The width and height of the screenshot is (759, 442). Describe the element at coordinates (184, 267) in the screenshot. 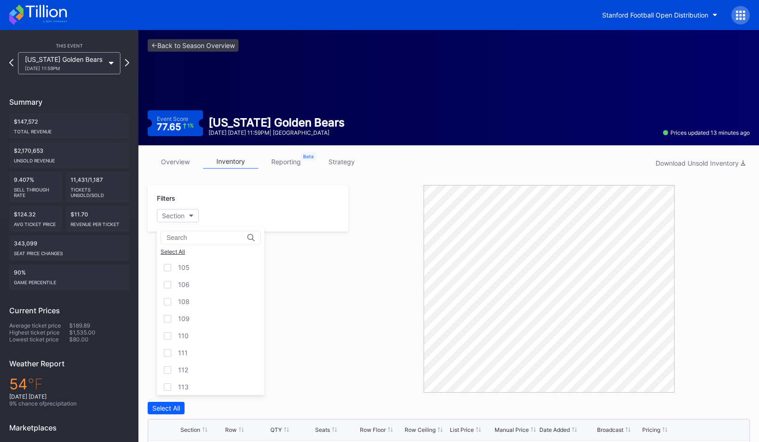

I see `div: 105` at that location.